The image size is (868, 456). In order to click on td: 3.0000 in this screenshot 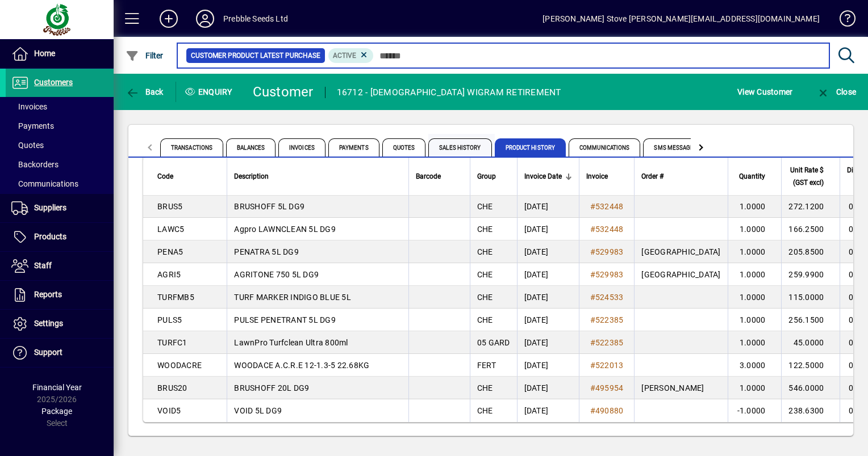, I will do `click(755, 366)`.